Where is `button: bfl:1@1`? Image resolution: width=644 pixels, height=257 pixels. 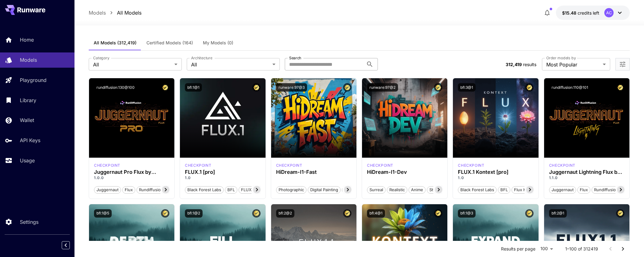 button: bfl:1@1 is located at coordinates (193, 87).